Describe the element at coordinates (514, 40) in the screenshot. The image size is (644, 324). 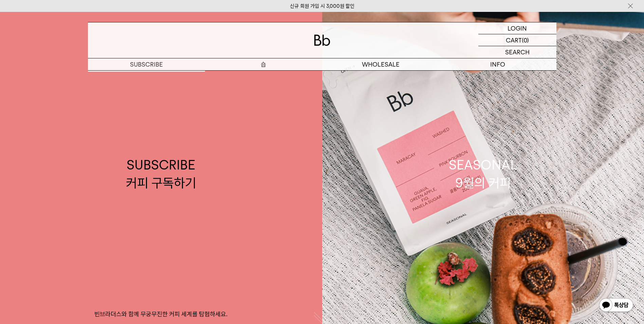
I see `p: CART` at that location.